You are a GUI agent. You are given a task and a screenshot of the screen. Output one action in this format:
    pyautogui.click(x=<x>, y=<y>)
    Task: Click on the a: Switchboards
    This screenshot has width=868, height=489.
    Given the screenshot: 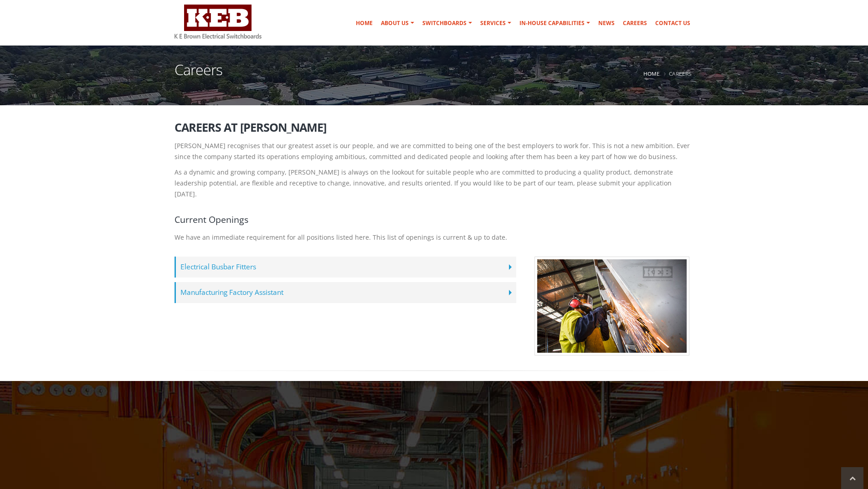 What is the action you would take?
    pyautogui.click(x=447, y=23)
    